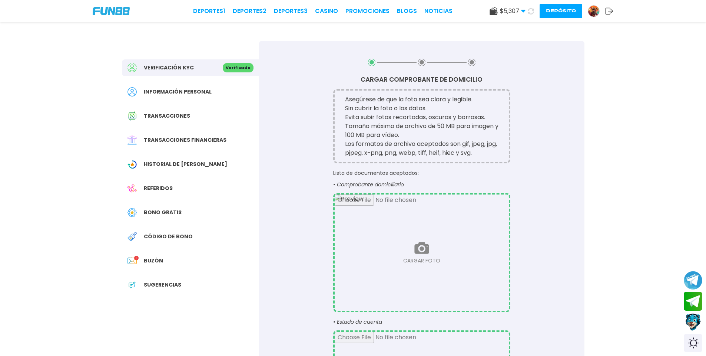  Describe the element at coordinates (425, 108) in the screenshot. I see `li: Sin cubrir la foto o los datos.` at that location.